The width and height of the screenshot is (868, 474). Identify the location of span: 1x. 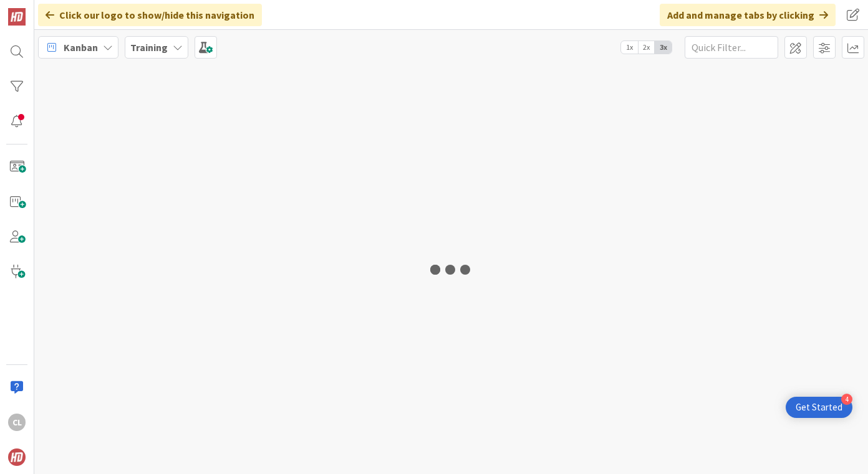
(629, 47).